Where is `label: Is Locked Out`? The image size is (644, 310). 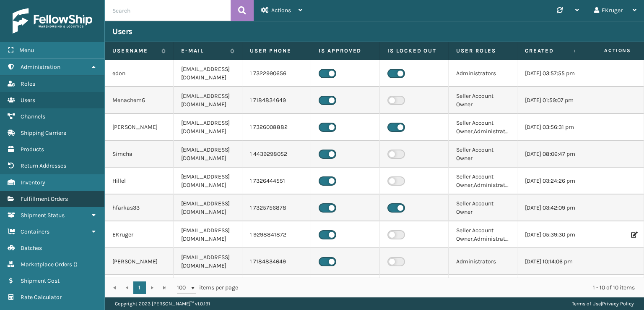
label: Is Locked Out is located at coordinates (414, 51).